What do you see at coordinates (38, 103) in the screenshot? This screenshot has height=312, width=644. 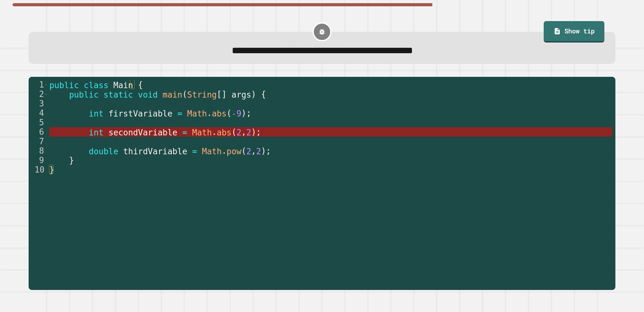 I see `div: 3` at bounding box center [38, 103].